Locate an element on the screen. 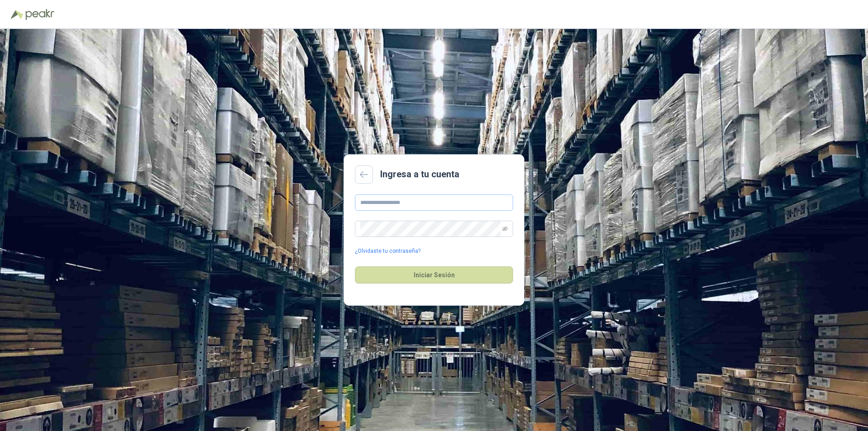  img: Peakr is located at coordinates (40, 14).